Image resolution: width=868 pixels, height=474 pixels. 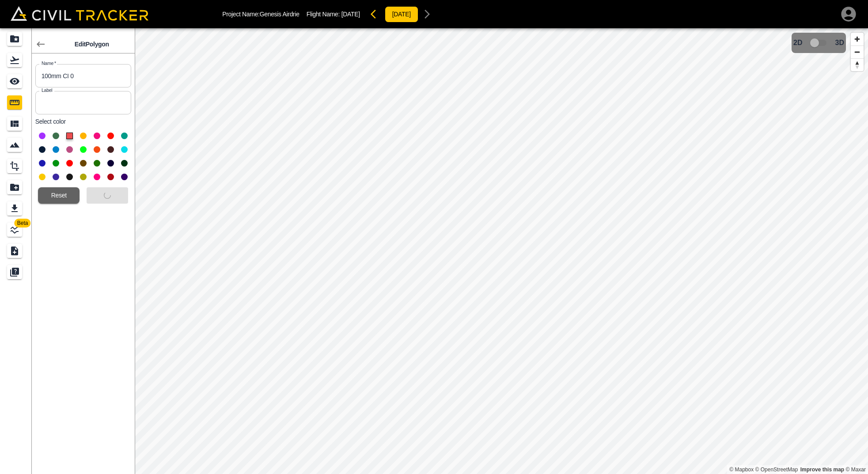 What do you see at coordinates (819, 43) in the screenshot?
I see `span: 3D model not uploaded yet` at bounding box center [819, 43].